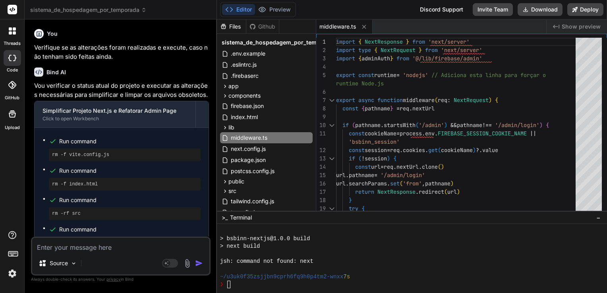 Image resolution: width=607 pixels, height=293 pixels. Describe the element at coordinates (233, 191) in the screenshot. I see `span: src` at that location.